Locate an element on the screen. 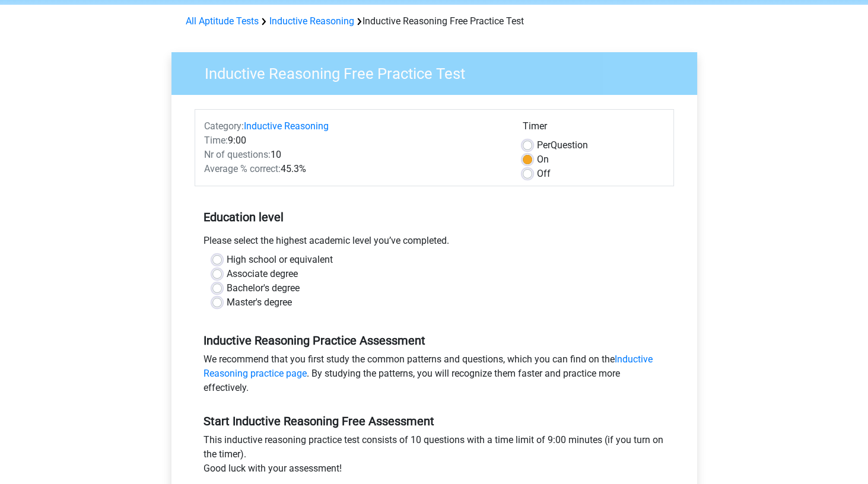 This screenshot has width=868, height=484. h3: Inductive Reasoning Free Practice Test is located at coordinates (439, 72).